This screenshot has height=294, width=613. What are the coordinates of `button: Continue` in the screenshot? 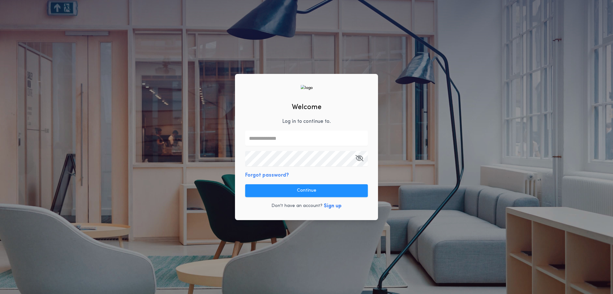 It's located at (307, 190).